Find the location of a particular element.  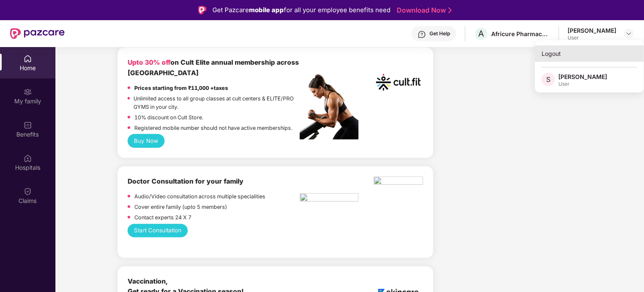

img: svg+xml;base64,PHN2ZyBpZD0iQmVuZWZpdHMiIHhtbG5zPSJodHRwOi8vd3d3LnczLm9yZy8yMDAwL3N2ZyIgd2lkdGg9Ij... is located at coordinates (28, 125).